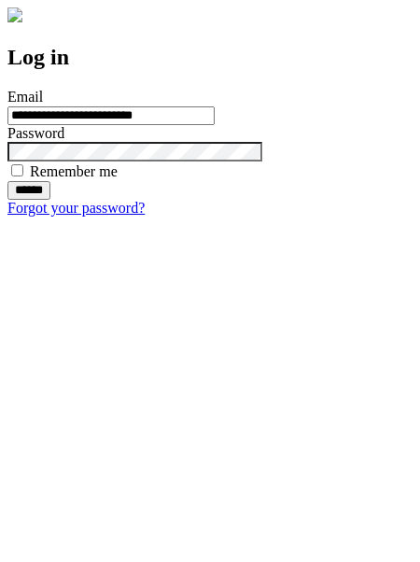 Image resolution: width=420 pixels, height=562 pixels. What do you see at coordinates (25, 96) in the screenshot?
I see `label: Email` at bounding box center [25, 96].